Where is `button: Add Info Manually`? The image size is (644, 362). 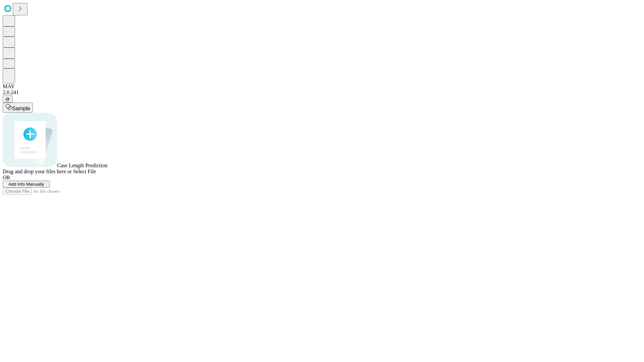 button: Add Info Manually is located at coordinates (26, 184).